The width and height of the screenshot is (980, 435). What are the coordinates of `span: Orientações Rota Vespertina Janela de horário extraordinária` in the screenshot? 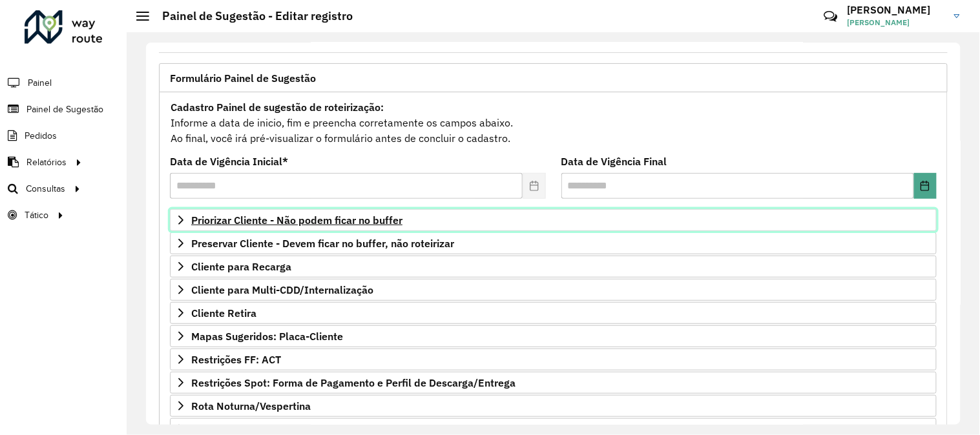 It's located at (337, 430).